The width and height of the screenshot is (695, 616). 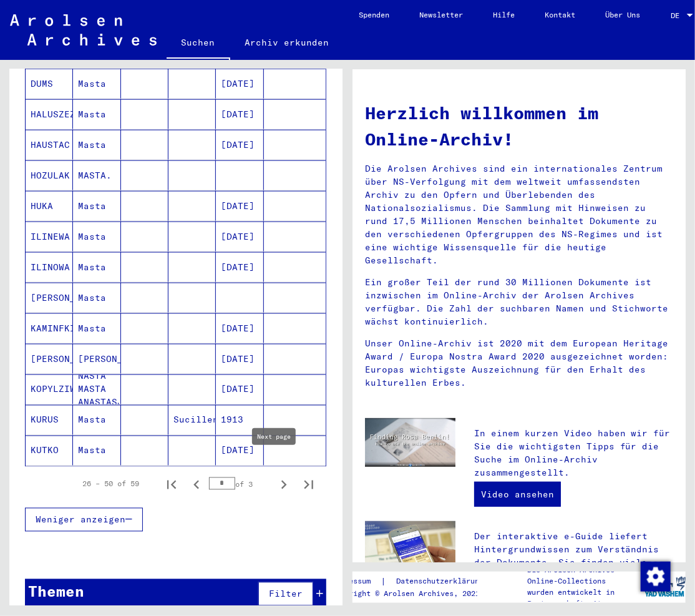 What do you see at coordinates (519, 126) in the screenshot?
I see `h1: Herzlich willkommen im Online-Archiv!` at bounding box center [519, 126].